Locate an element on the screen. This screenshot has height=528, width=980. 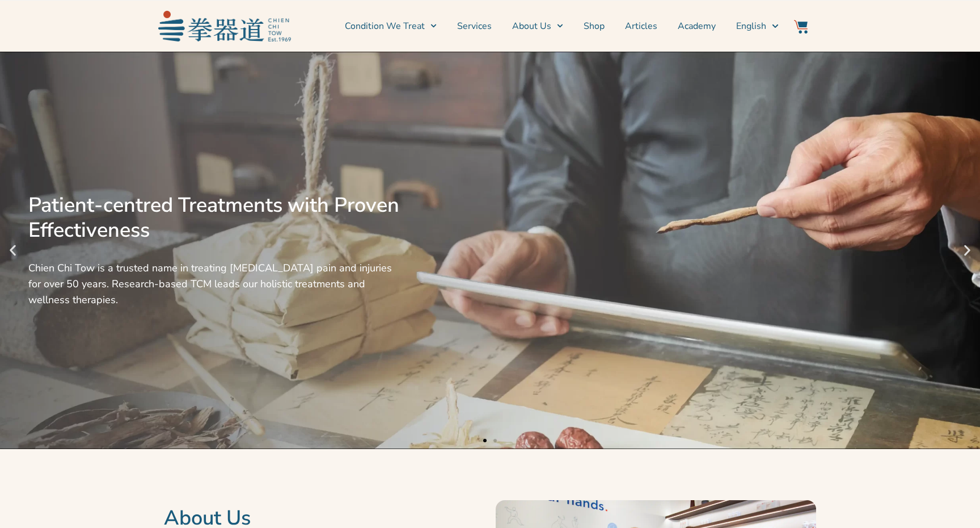
a: About Us is located at coordinates (538, 26).